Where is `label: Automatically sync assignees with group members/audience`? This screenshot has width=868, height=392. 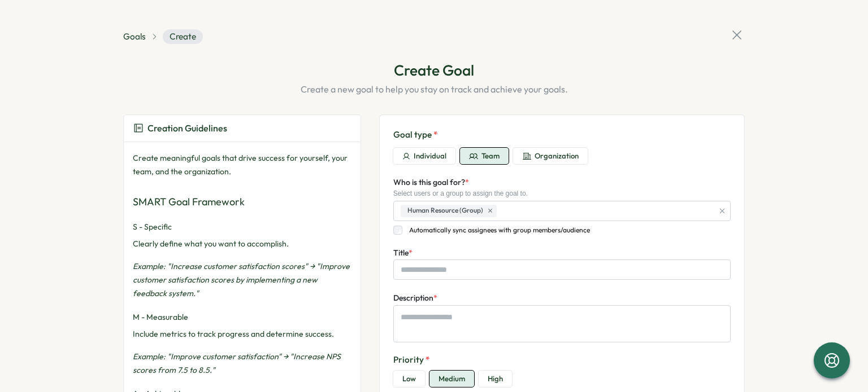 label: Automatically sync assignees with group members/audience is located at coordinates (496, 230).